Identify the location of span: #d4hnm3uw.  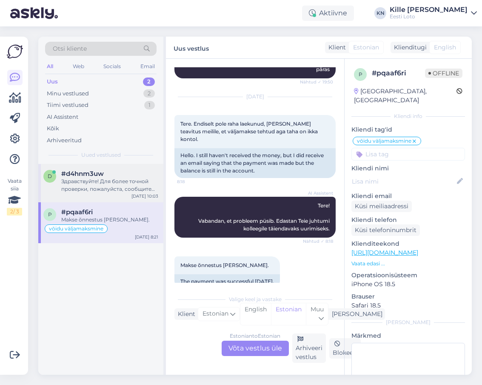
(83, 174).